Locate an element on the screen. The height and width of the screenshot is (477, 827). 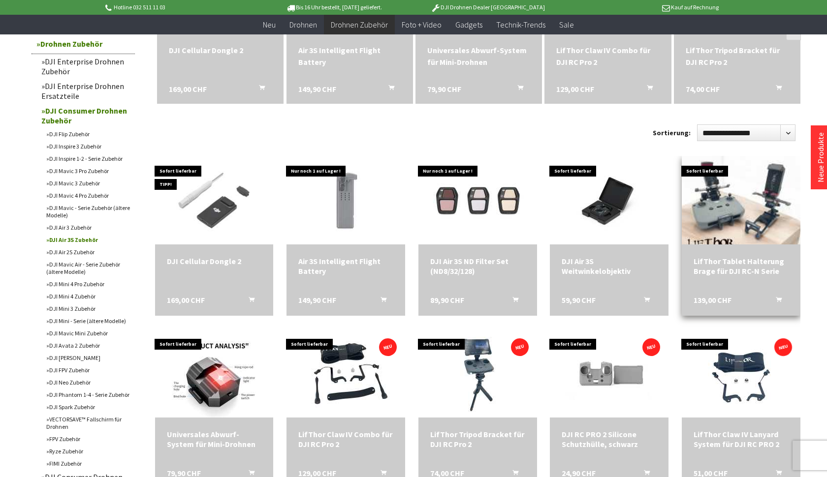
a: DJI Enterprise Drohnen Ersatzteile is located at coordinates (86, 91).